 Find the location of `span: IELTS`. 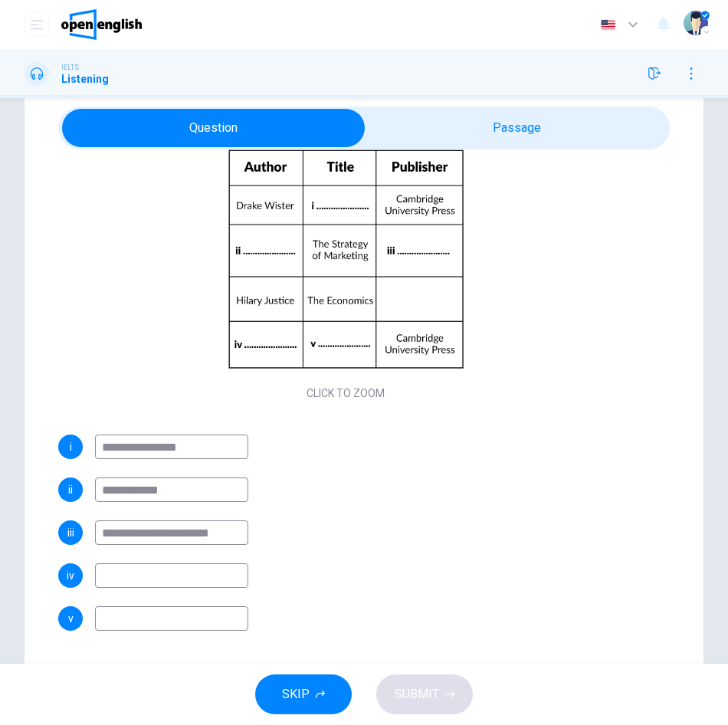

span: IELTS is located at coordinates (70, 67).